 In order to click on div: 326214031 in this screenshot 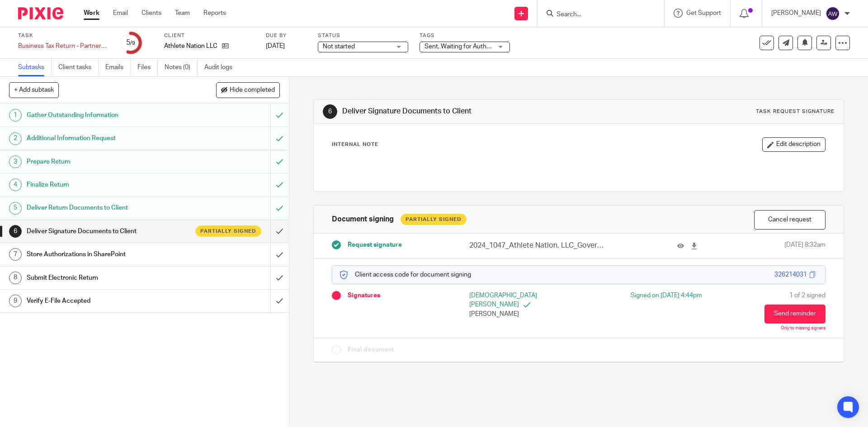, I will do `click(791, 275)`.